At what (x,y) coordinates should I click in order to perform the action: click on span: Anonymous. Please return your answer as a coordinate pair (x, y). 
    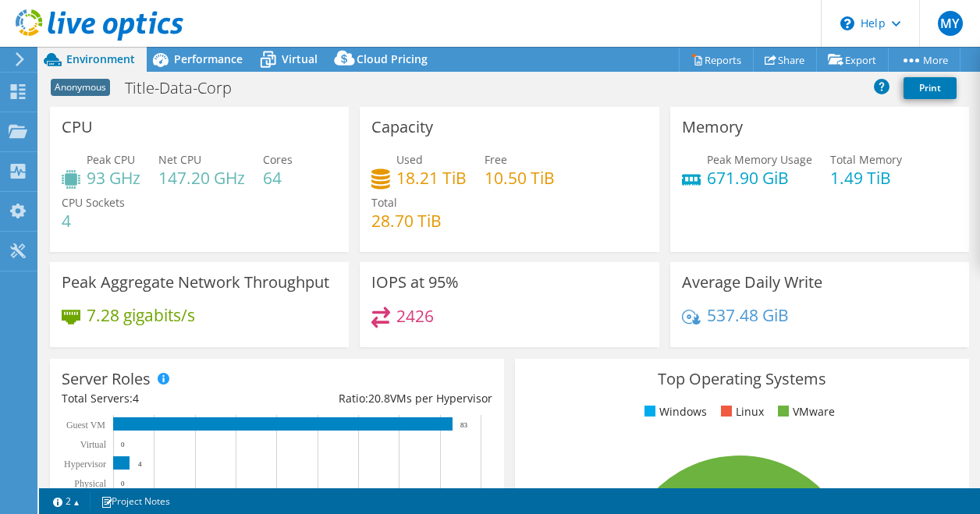
    Looking at the image, I should click on (81, 87).